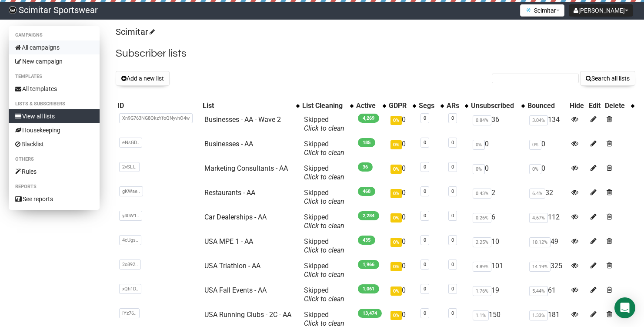 The width and height of the screenshot is (644, 327). Describe the element at coordinates (428, 106) in the screenshot. I see `div: Segs` at that location.